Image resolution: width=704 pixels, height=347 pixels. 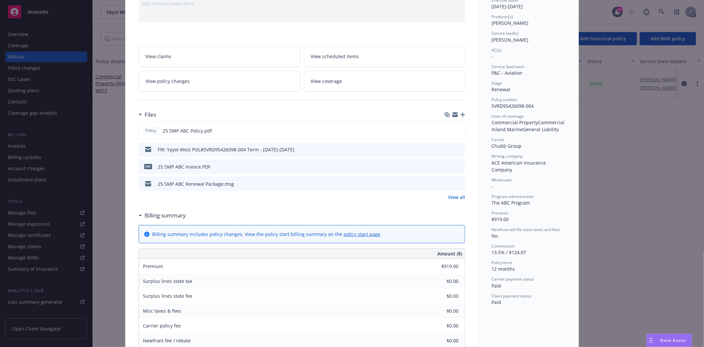 I want to click on div: 25 SMP ABC Renewal Package.msg, so click(x=196, y=183).